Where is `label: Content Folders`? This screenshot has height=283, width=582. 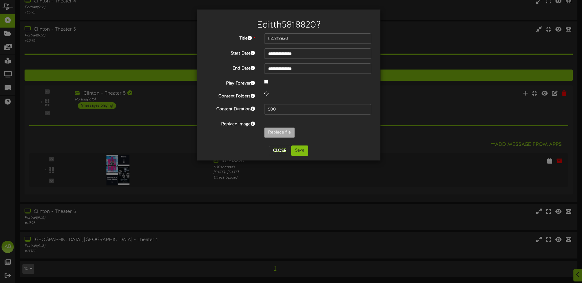 label: Content Folders is located at coordinates (230, 95).